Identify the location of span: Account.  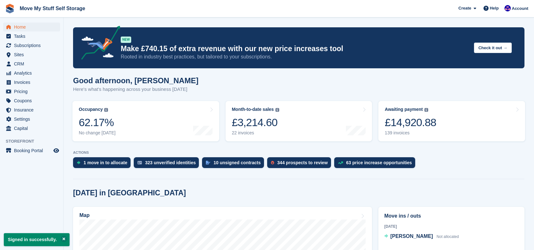
(520, 9).